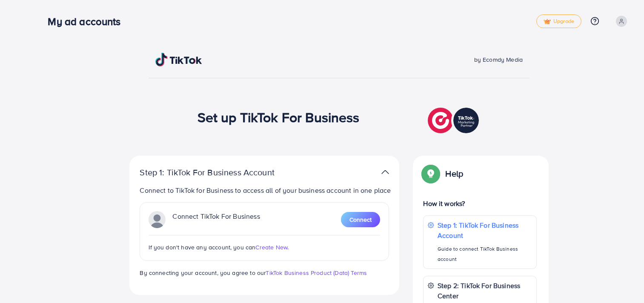 This screenshot has width=644, height=303. What do you see at coordinates (454, 173) in the screenshot?
I see `p: Help` at bounding box center [454, 173].